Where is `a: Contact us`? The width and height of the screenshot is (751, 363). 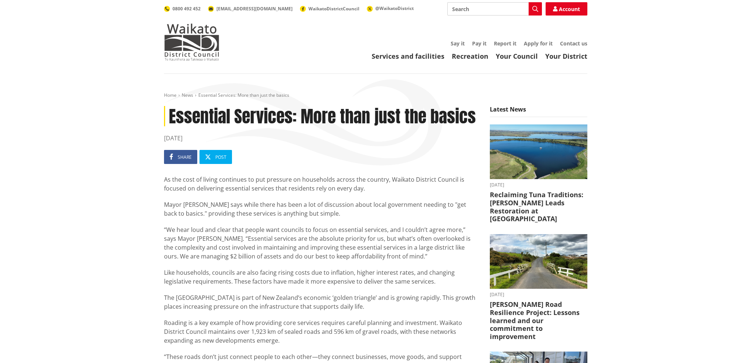 a: Contact us is located at coordinates (573, 43).